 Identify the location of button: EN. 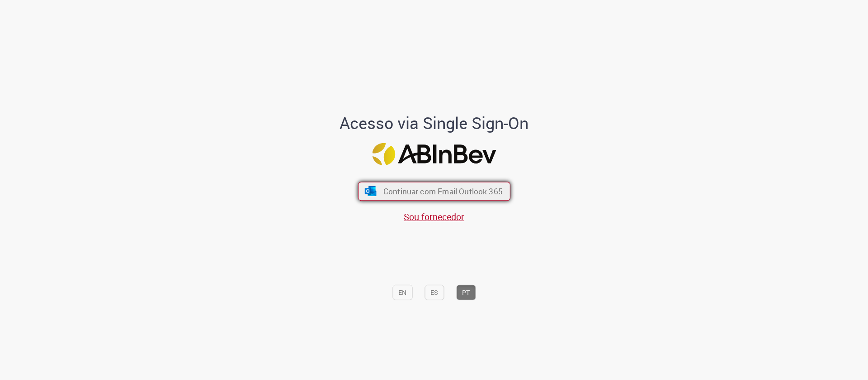
(403, 292).